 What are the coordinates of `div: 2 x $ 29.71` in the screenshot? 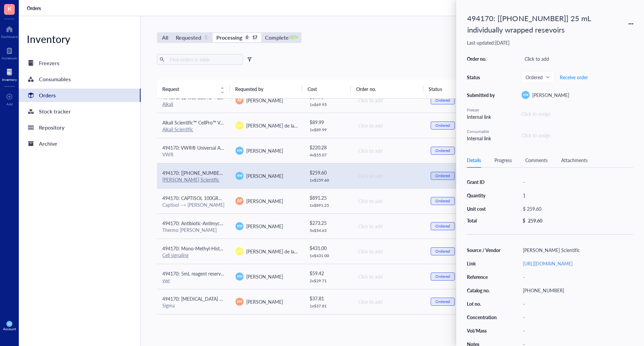 It's located at (329, 281).